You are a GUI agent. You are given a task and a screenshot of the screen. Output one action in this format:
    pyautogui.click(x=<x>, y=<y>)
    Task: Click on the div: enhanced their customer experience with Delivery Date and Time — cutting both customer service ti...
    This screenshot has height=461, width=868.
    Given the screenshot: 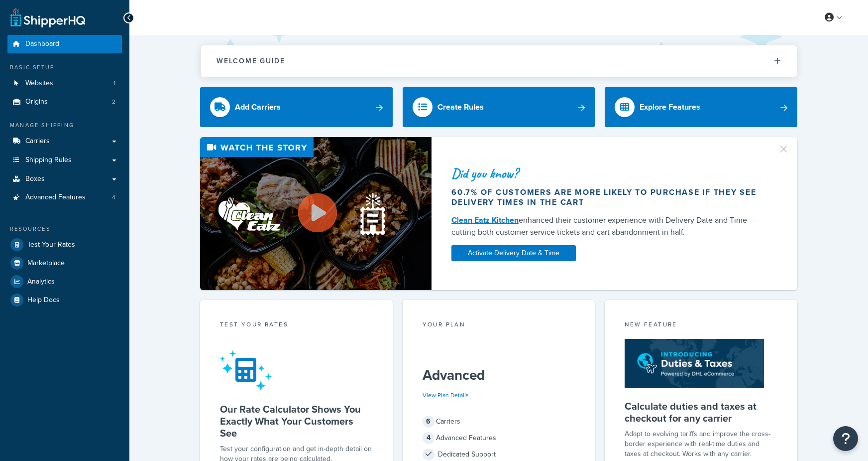 What is the action you would take?
    pyautogui.click(x=608, y=226)
    